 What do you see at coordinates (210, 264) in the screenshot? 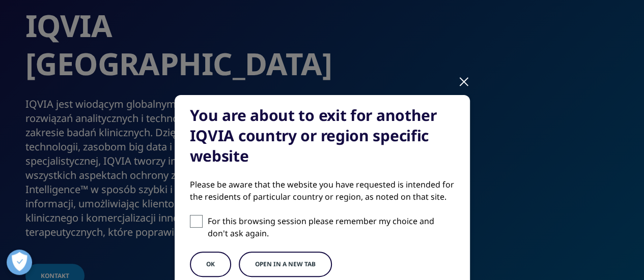
I see `button: OK` at bounding box center [210, 264].